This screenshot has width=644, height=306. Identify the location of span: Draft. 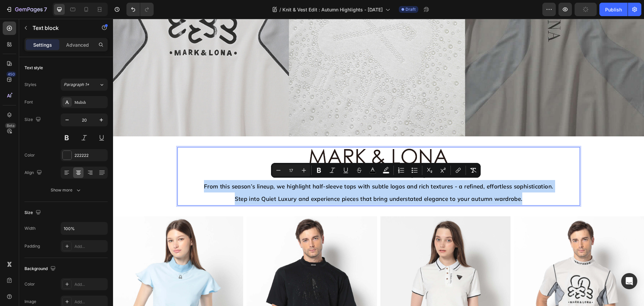
(410, 9).